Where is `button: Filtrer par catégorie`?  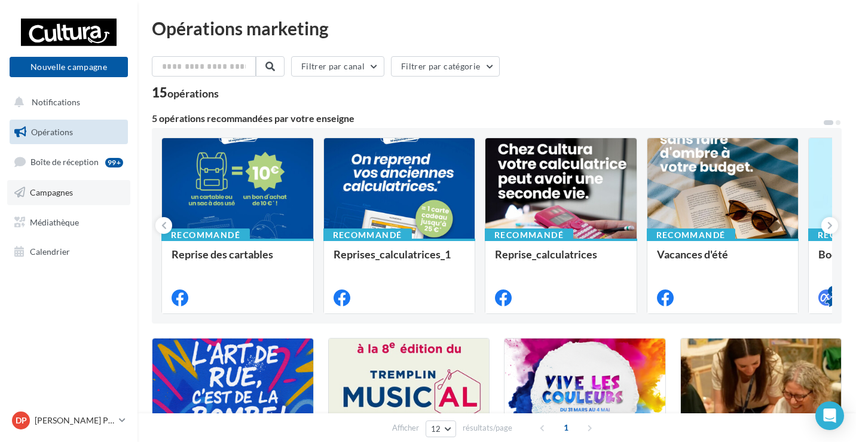 button: Filtrer par catégorie is located at coordinates (445, 66).